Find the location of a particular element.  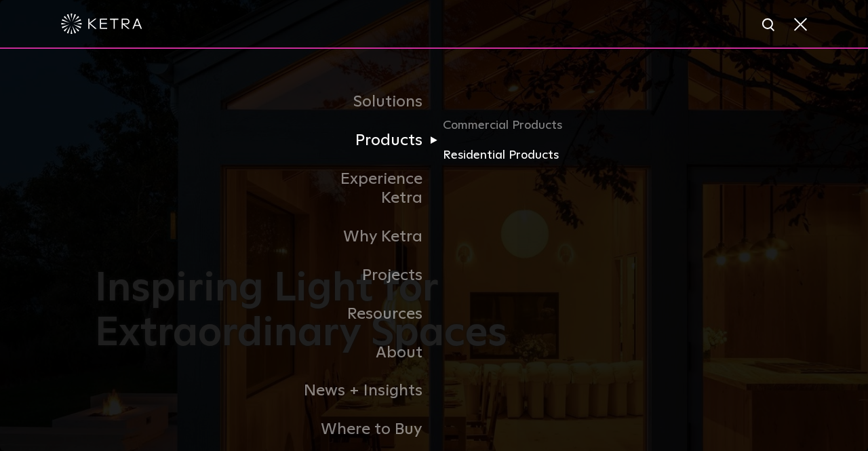

a: About is located at coordinates (364, 353).